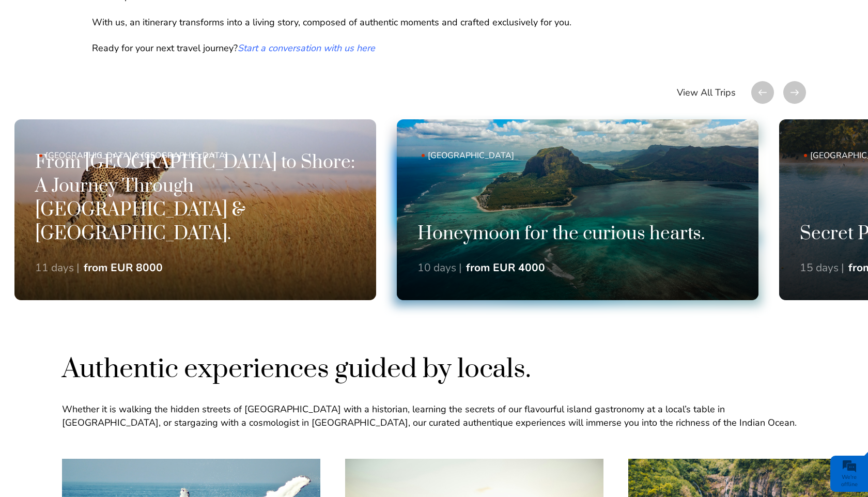 The width and height of the screenshot is (868, 497). I want to click on p: Ready for your next travel journey?, so click(348, 48).